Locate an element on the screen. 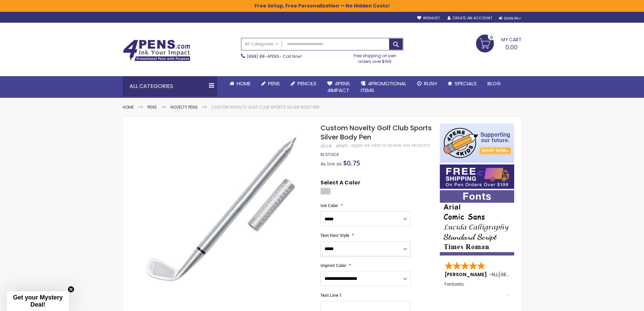 The width and height of the screenshot is (644, 311). span: Select A Color is located at coordinates (340, 183).